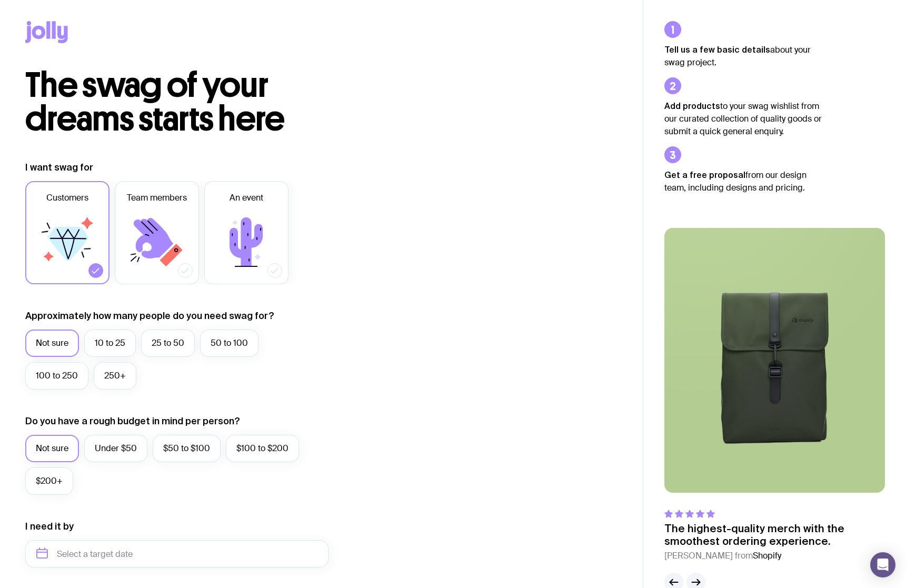  What do you see at coordinates (59, 168) in the screenshot?
I see `label: I want swag for` at bounding box center [59, 168].